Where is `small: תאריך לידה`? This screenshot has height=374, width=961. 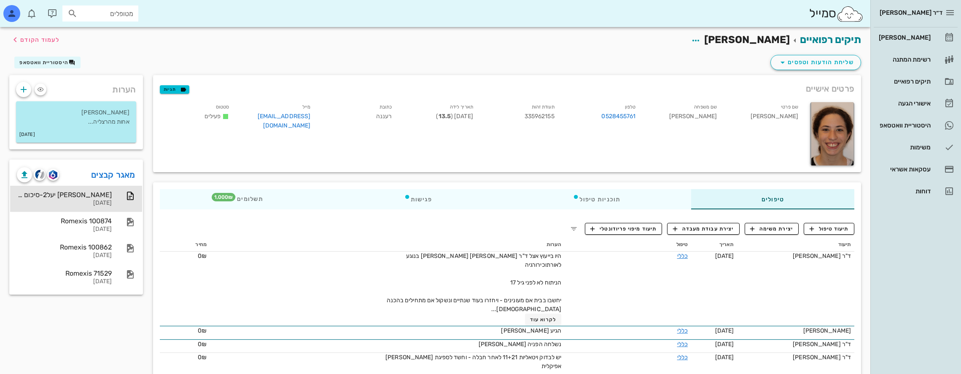
small: תאריך לידה is located at coordinates (461, 107).